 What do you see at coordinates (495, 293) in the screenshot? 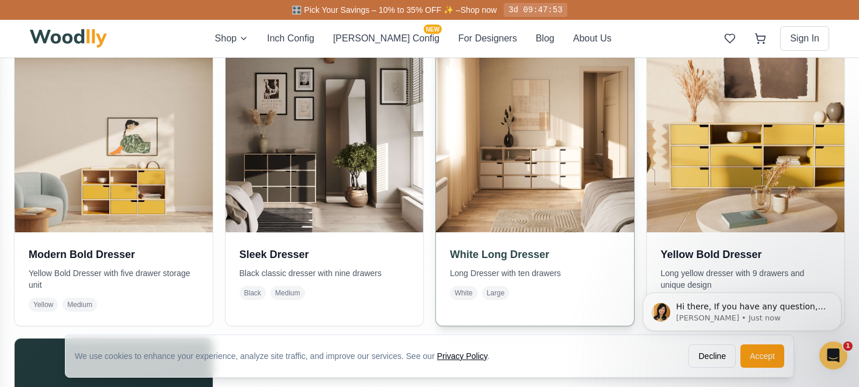
I see `span: Large` at bounding box center [495, 293].